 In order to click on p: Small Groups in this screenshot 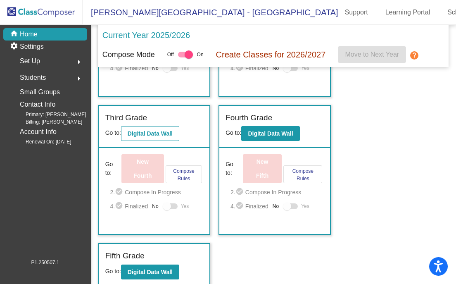, I will do `click(40, 92)`.